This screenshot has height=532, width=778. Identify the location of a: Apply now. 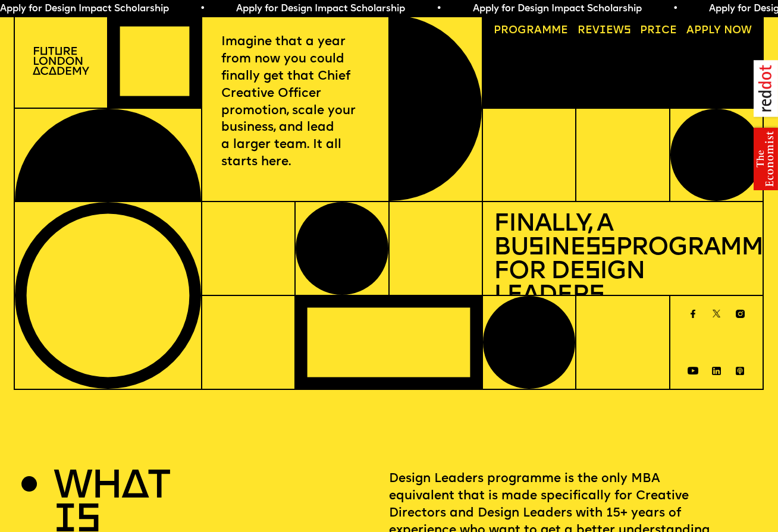
(719, 31).